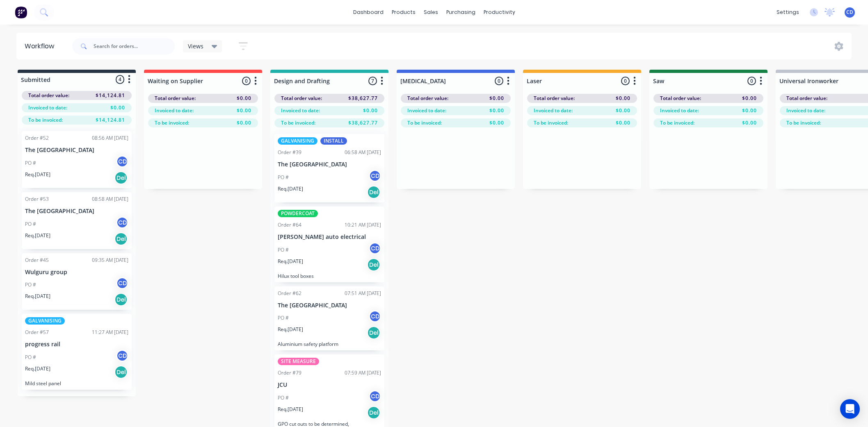 This screenshot has height=427, width=868. Describe the element at coordinates (787, 12) in the screenshot. I see `div: settings` at that location.